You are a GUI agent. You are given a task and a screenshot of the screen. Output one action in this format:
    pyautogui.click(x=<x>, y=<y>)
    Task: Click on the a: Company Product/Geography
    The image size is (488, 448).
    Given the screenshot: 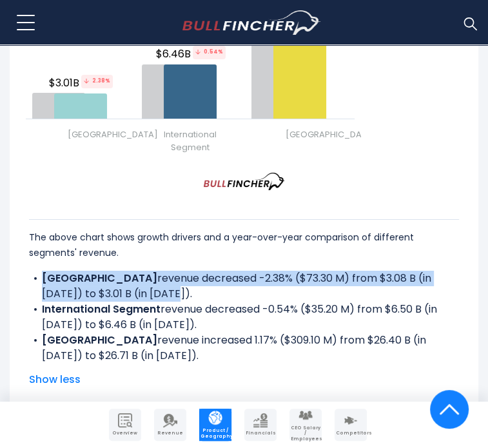 What is the action you would take?
    pyautogui.click(x=215, y=424)
    